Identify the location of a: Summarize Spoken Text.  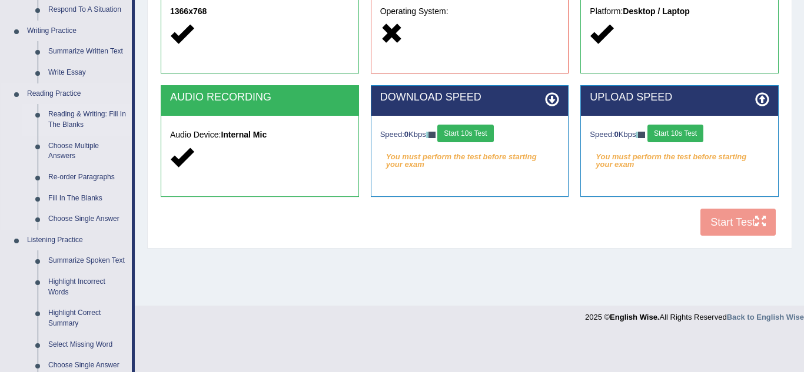
(87, 261).